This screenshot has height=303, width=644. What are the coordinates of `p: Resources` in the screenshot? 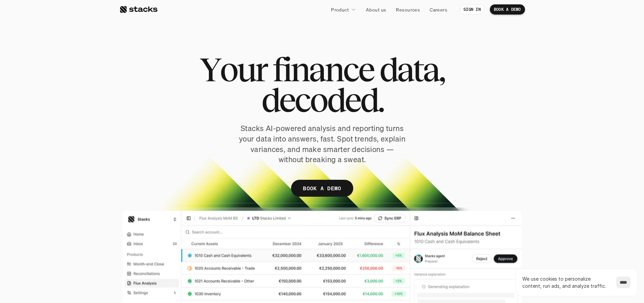 It's located at (408, 9).